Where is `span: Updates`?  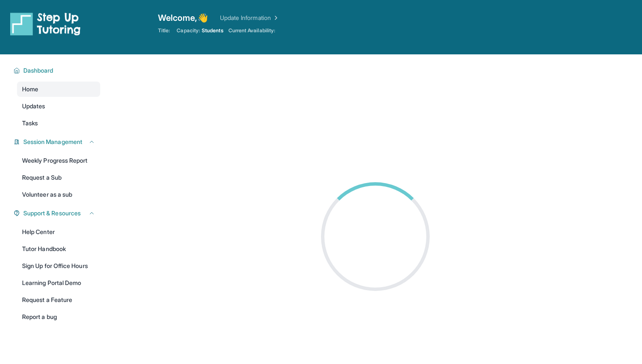
span: Updates is located at coordinates (34, 106).